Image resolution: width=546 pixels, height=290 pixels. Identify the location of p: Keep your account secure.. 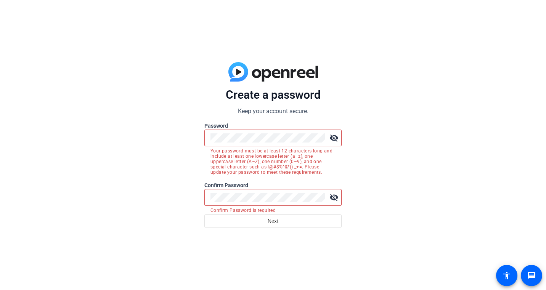
(273, 111).